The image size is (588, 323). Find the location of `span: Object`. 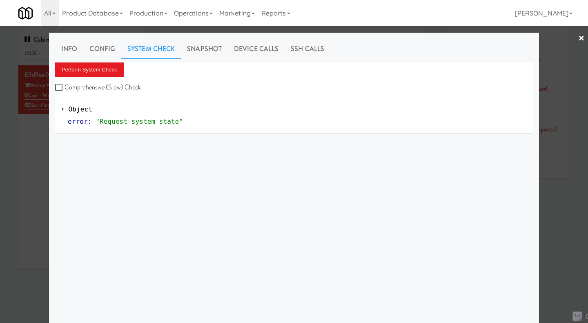

span: Object is located at coordinates (80, 109).